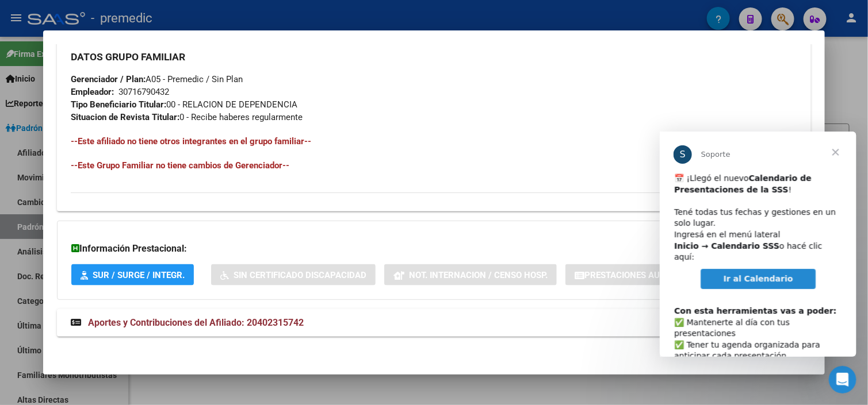 The width and height of the screenshot is (868, 405). I want to click on b: Inicio → Calendario SSS, so click(66, 114).